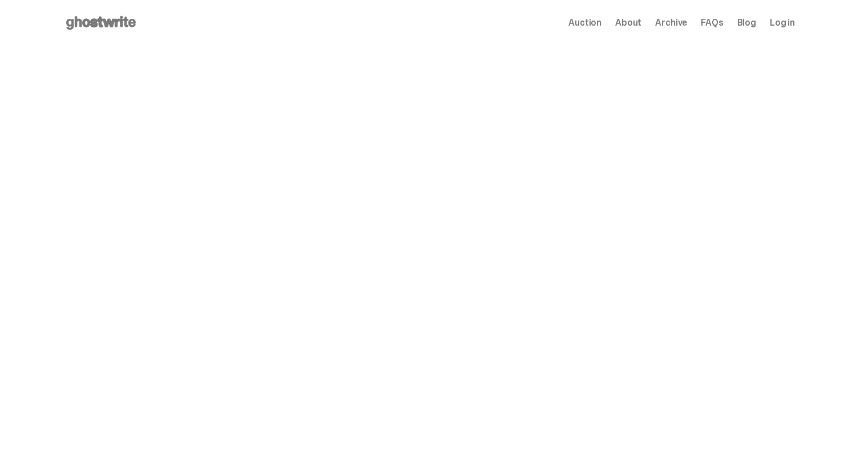  I want to click on span: About, so click(628, 23).